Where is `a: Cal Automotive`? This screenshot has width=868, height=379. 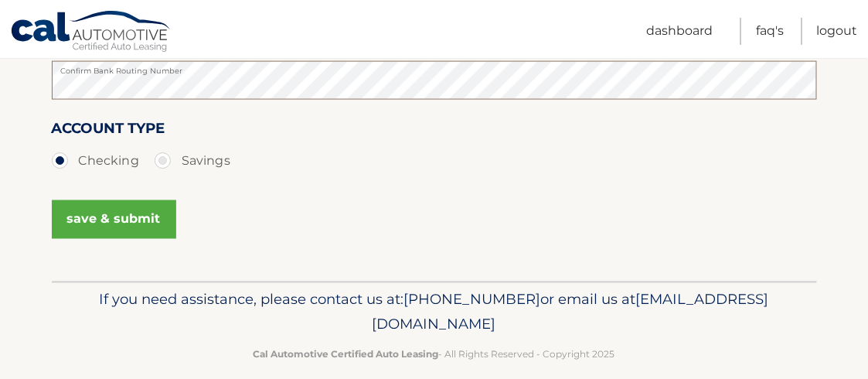
a: Cal Automotive is located at coordinates (91, 33).